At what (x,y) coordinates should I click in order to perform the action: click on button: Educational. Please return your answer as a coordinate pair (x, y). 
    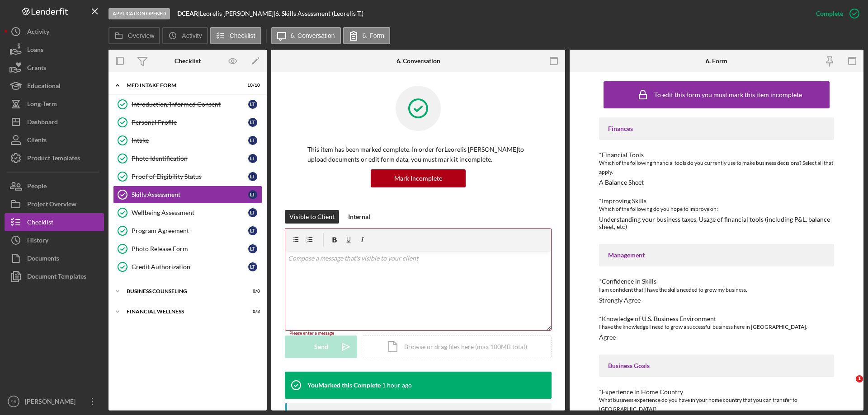
    Looking at the image, I should click on (54, 86).